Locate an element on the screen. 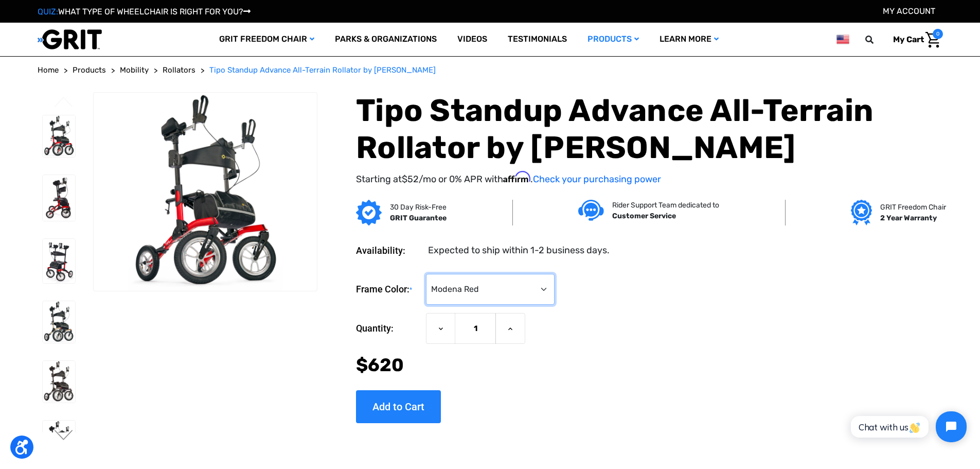 The image size is (980, 469). button: Go to slide 3 of 3 is located at coordinates (64, 103).